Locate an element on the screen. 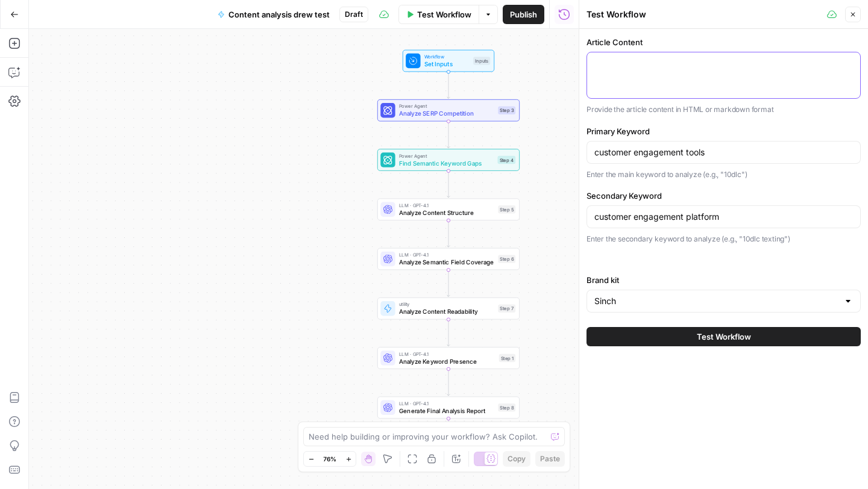 Image resolution: width=868 pixels, height=489 pixels. g: Edge from start to step_3 is located at coordinates (449, 85).